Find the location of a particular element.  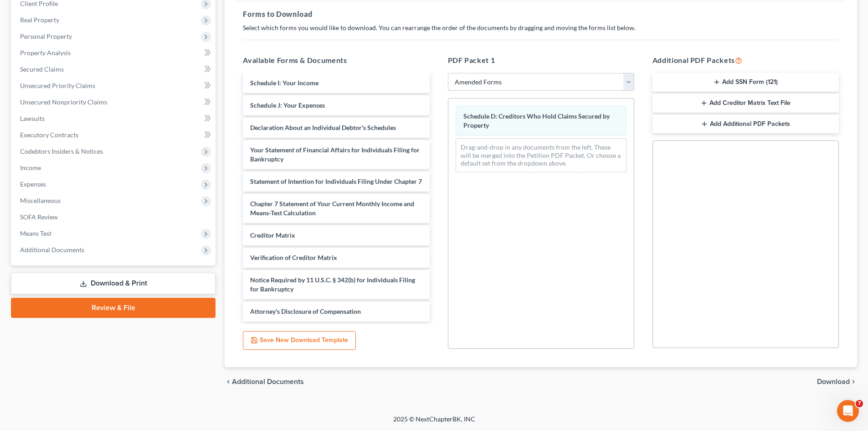

a: SOFA Review is located at coordinates (114, 217).